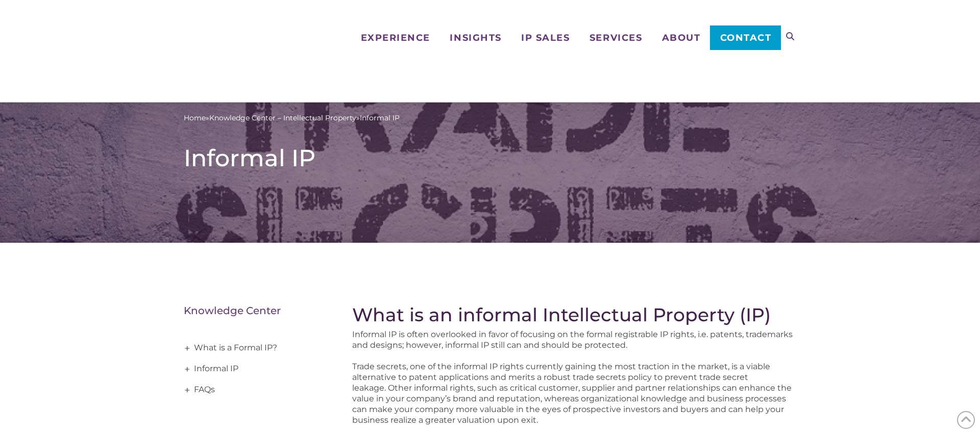 Image resolution: width=980 pixels, height=434 pixels. I want to click on span: Contact, so click(746, 37).